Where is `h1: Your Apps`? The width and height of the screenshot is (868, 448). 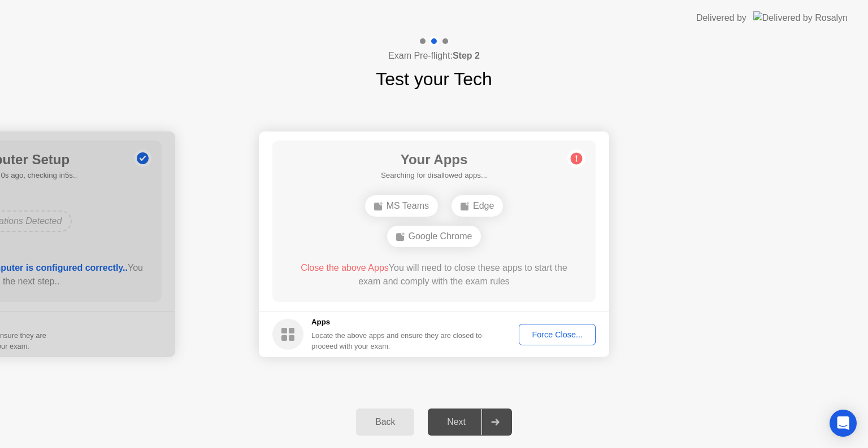 h1: Your Apps is located at coordinates (434, 159).